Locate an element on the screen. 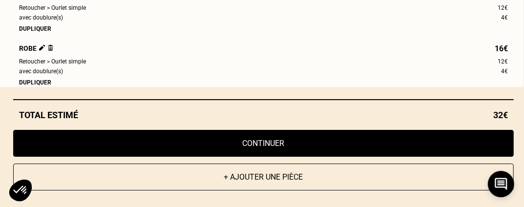  img: Supprimer is located at coordinates (50, 47).